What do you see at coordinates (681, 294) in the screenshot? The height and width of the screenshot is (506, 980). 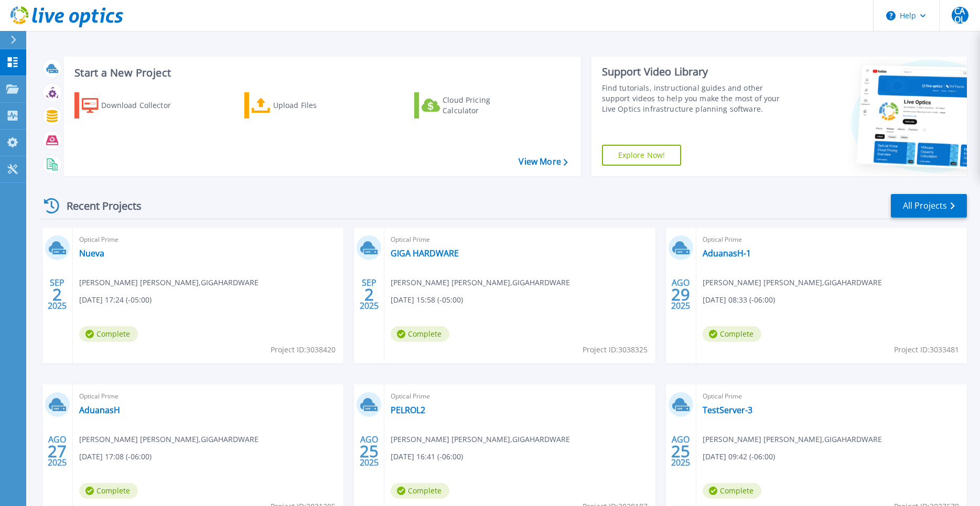 I see `span: 29` at bounding box center [681, 294].